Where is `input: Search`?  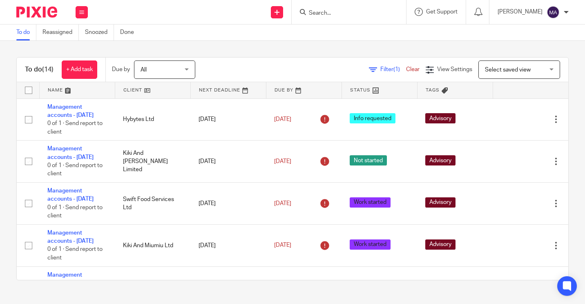 input: Search is located at coordinates (345, 13).